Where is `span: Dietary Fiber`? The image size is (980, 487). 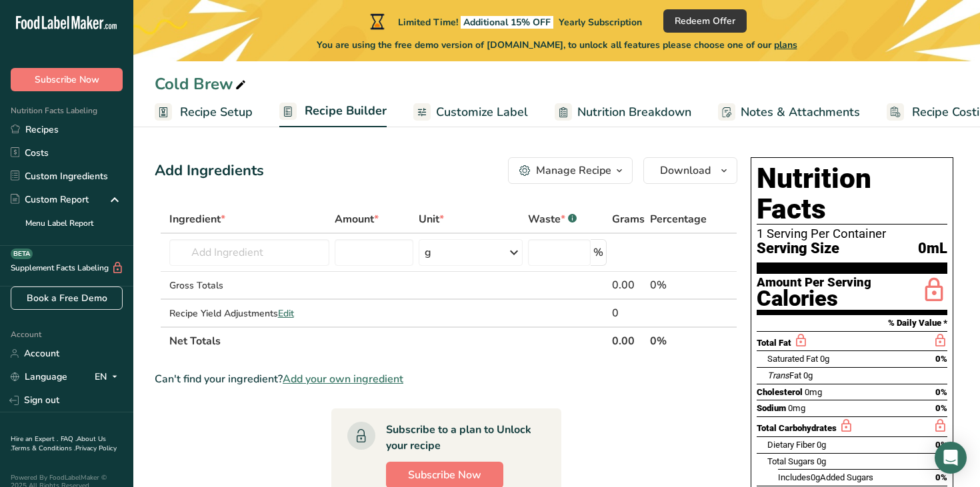 span: Dietary Fiber is located at coordinates (790, 444).